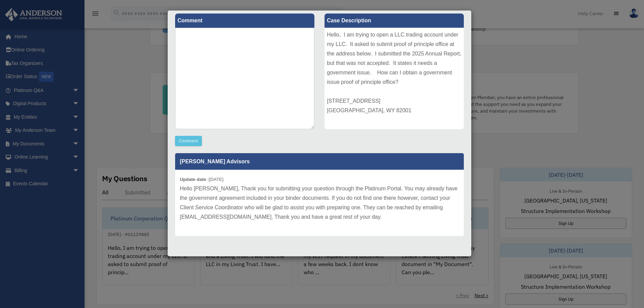 The image size is (644, 308). I want to click on label: Case Description, so click(394, 21).